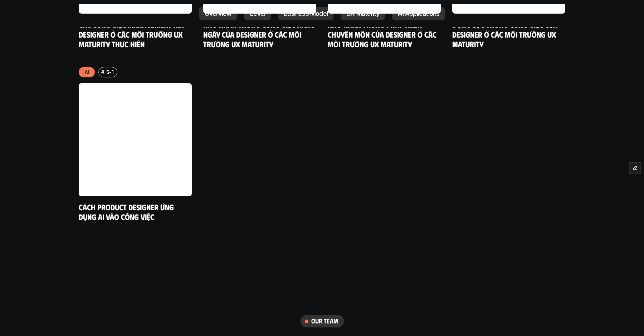 This screenshot has width=644, height=336. Describe the element at coordinates (506, 34) in the screenshot. I see `a: Động lực trong công việc của designer ở các môi trường UX Maturity` at that location.